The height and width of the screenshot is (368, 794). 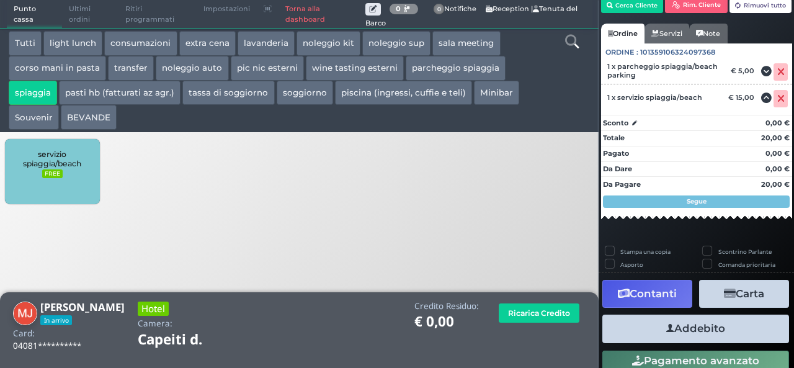 I want to click on button: Ricarica Credito, so click(x=539, y=313).